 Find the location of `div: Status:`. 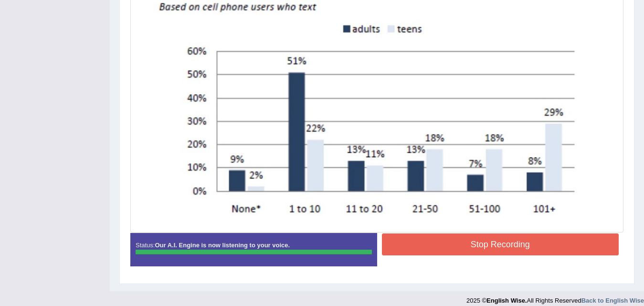

div: Status: is located at coordinates (254, 250).